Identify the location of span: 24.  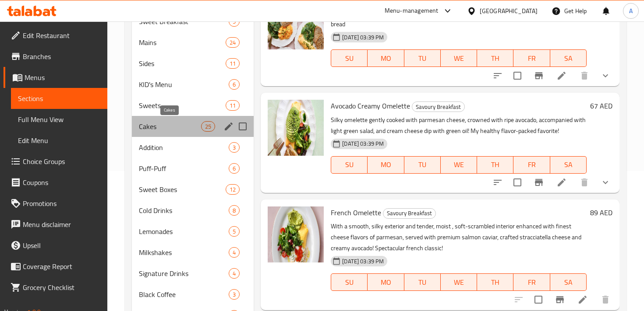
(233, 42).